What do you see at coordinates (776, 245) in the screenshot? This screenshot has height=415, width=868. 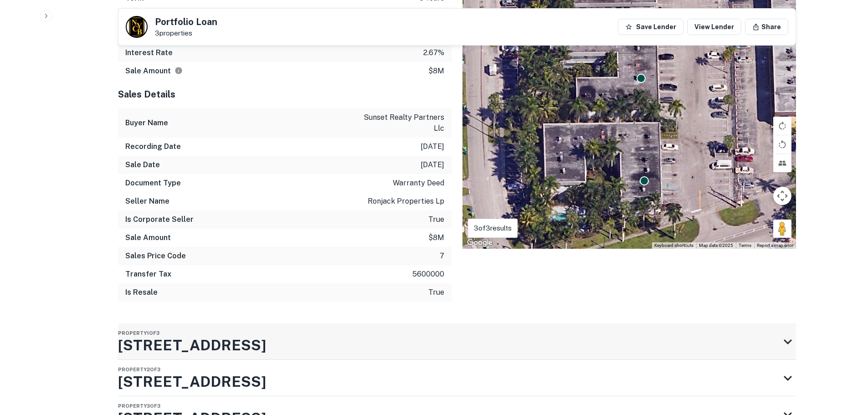 I see `a: Report a map error` at bounding box center [776, 245].